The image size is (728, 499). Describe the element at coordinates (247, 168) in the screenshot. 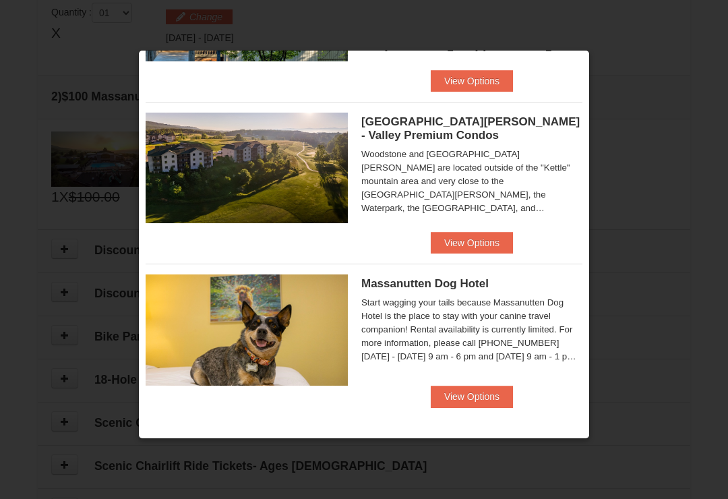

I see `img: 19219041-4-ec11c166.jpg` at that location.